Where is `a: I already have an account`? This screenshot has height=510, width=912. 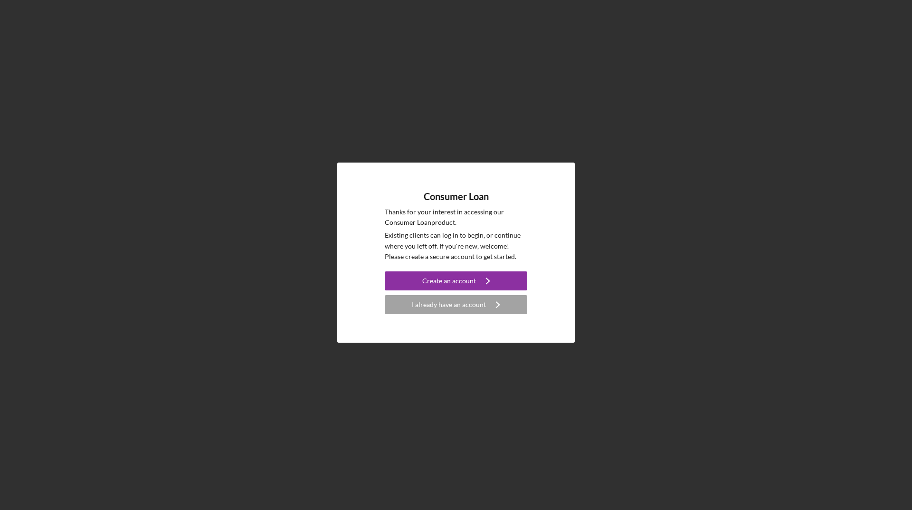
a: I already have an account is located at coordinates (456, 304).